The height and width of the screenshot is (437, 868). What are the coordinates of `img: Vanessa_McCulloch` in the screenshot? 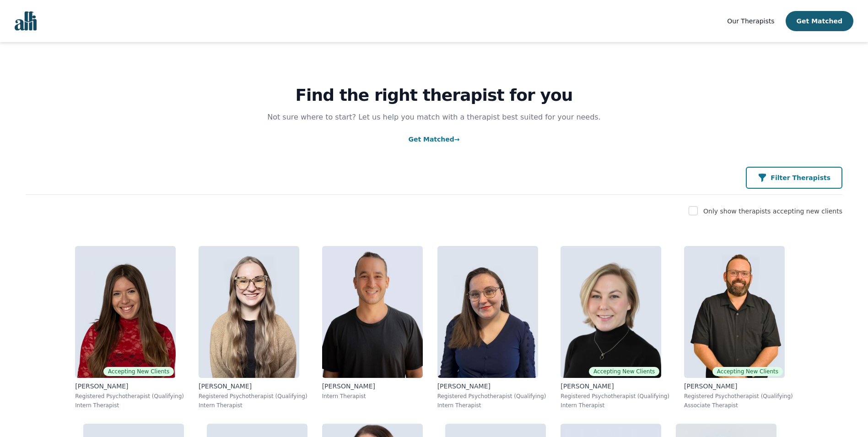 It's located at (488, 312).